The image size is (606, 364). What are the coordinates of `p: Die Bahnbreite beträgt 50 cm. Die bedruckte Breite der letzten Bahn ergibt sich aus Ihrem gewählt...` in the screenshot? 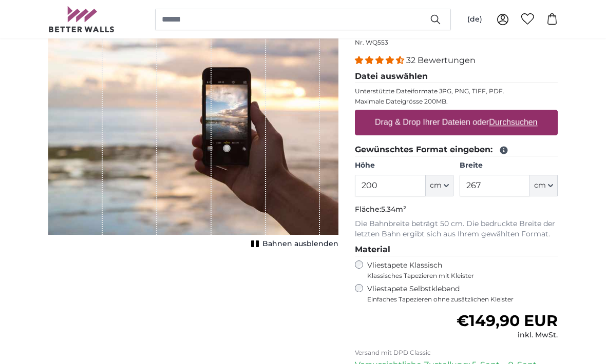 It's located at (456, 229).